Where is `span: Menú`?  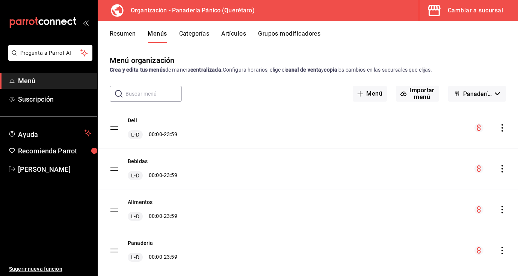 span: Menú is located at coordinates (54, 81).